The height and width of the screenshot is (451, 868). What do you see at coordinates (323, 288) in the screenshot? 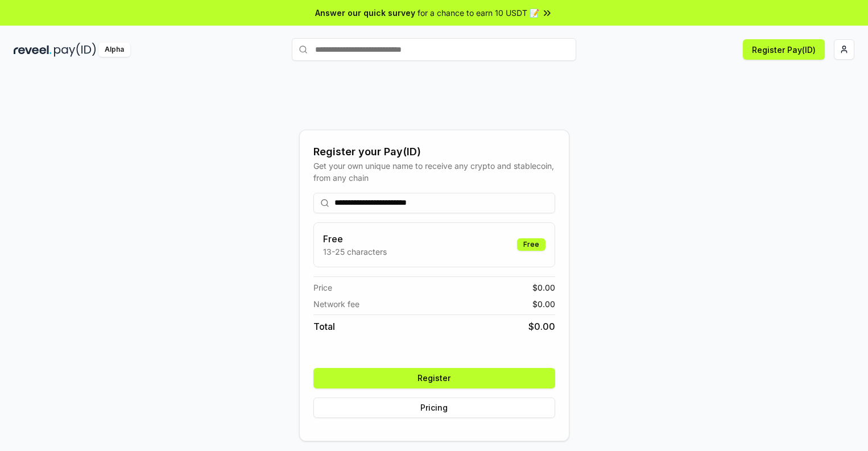
I see `span: Price` at bounding box center [323, 288].